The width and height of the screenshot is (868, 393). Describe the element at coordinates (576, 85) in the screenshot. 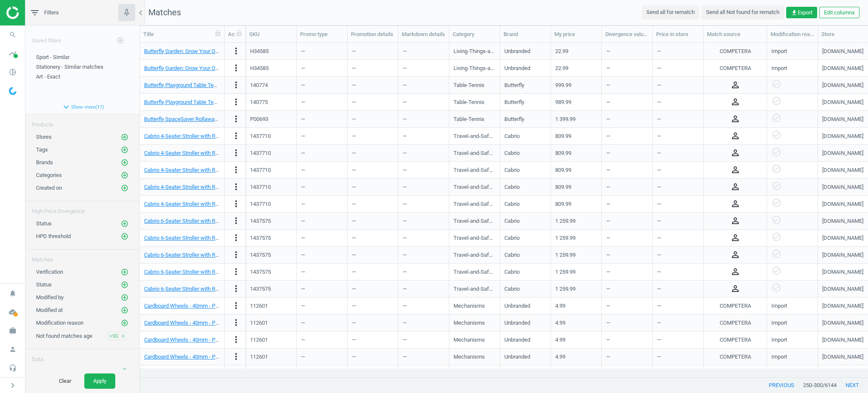

I see `div: 999.99` at that location.